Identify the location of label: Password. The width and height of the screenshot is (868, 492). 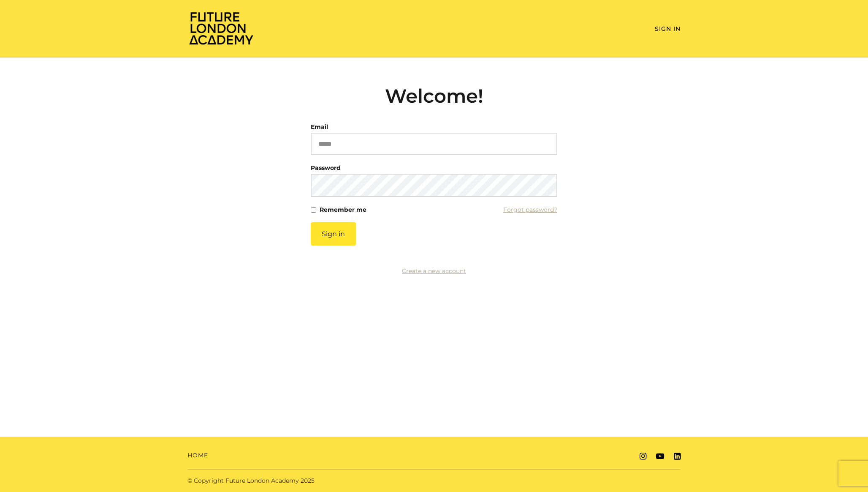
(326, 168).